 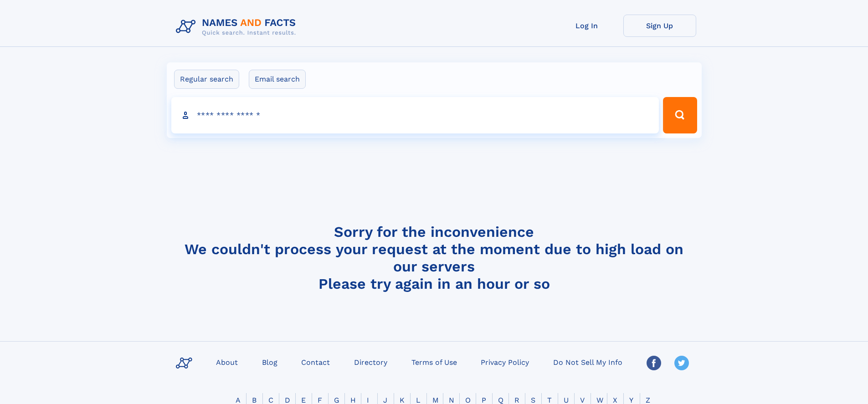 I want to click on a: Terms of Use, so click(x=434, y=361).